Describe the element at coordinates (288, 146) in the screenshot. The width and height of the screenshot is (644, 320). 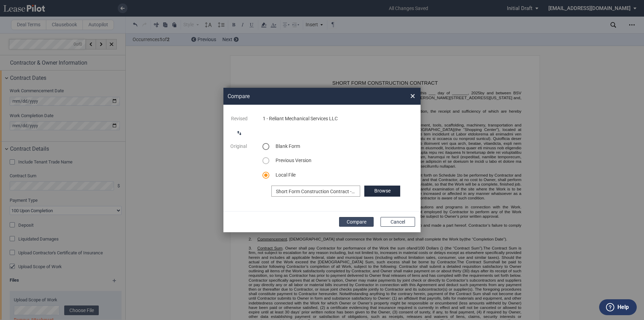
I see `span: Blank Form` at that location.